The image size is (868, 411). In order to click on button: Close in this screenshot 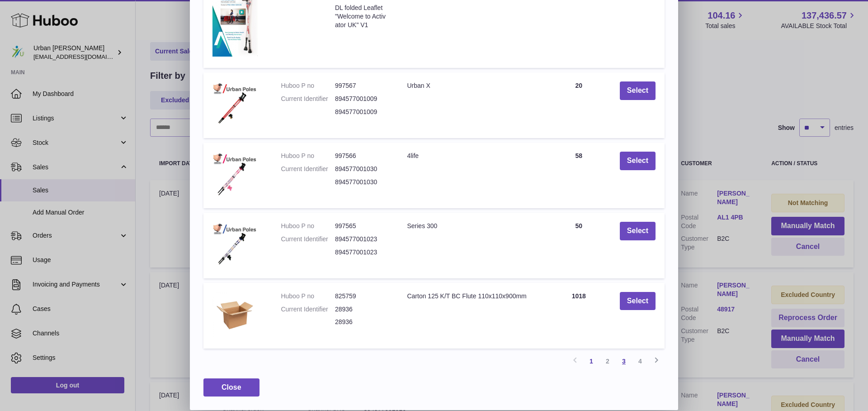, I will do `click(232, 387)`.